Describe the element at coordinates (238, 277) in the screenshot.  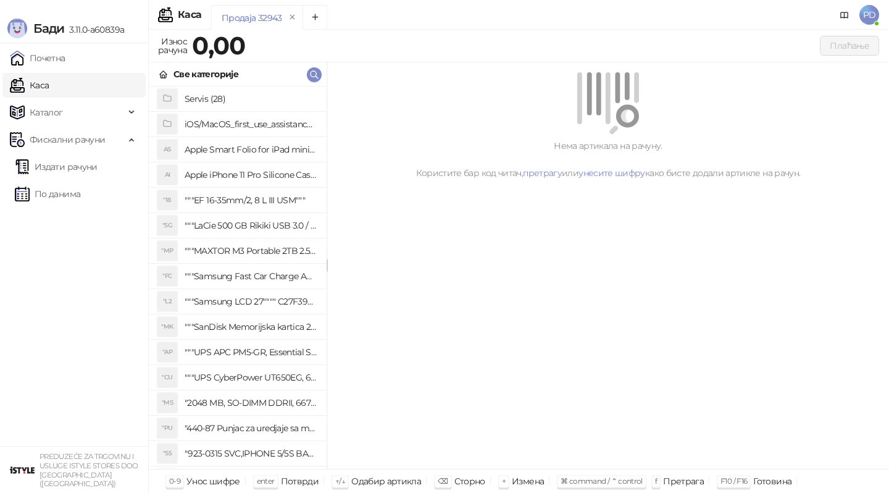
I see `div: grid` at that location.